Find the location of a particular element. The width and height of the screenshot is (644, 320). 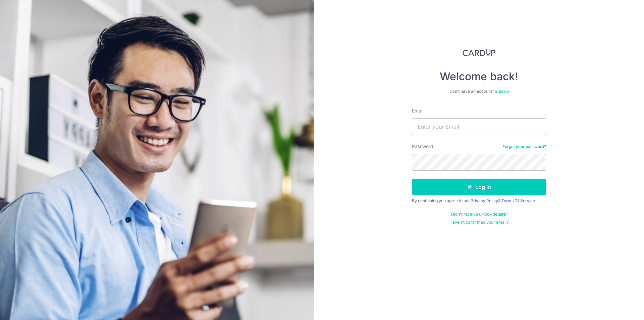

div: By continuing you agree to our & is located at coordinates (479, 201).